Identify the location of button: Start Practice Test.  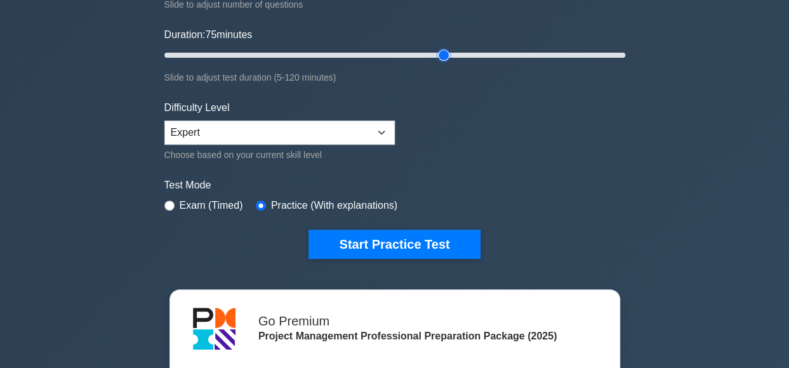
(394, 245).